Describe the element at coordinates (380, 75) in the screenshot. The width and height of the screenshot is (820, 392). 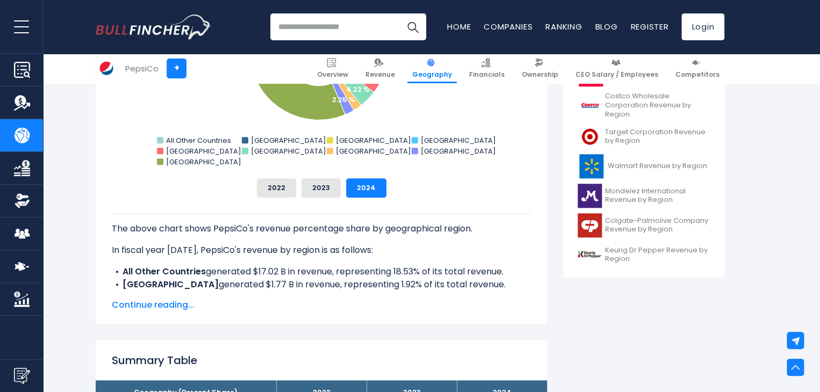
I see `span: Revenue` at that location.